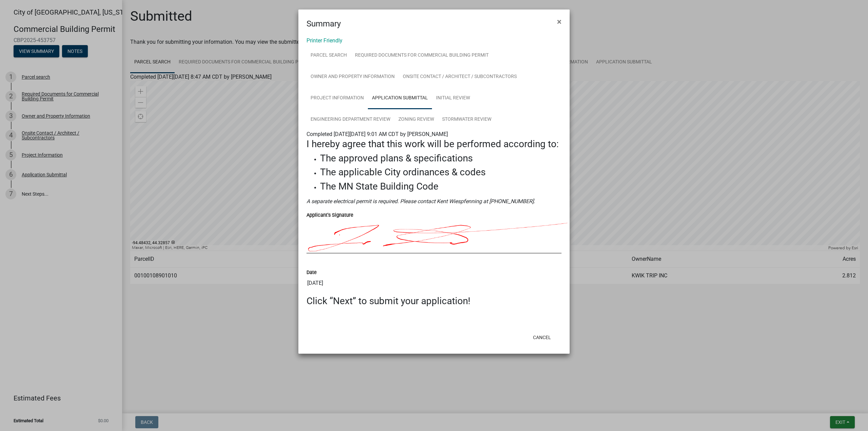 The height and width of the screenshot is (431, 868). I want to click on a: Initial Review, so click(453, 98).